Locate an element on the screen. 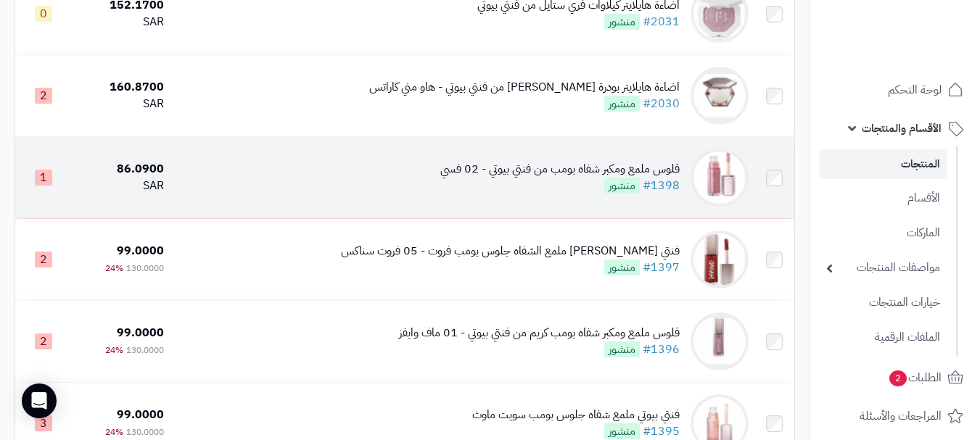  span: لوحة التحكم is located at coordinates (915, 90).